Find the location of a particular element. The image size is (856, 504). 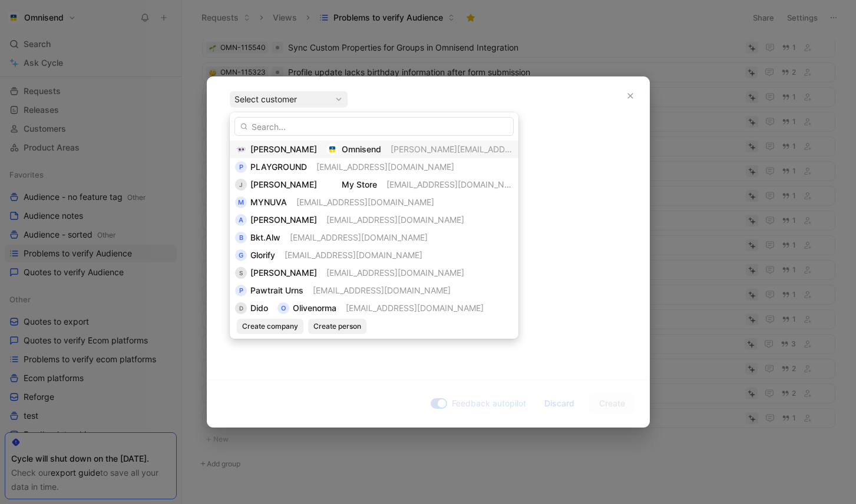

span: Olivenorma is located at coordinates (315, 308).